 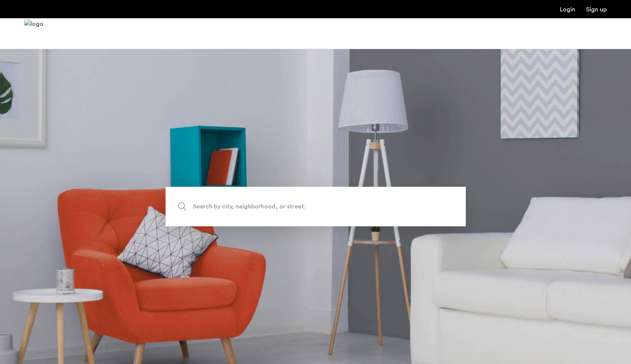 I want to click on span: Search by city, neighborhood, or street., so click(x=298, y=206).